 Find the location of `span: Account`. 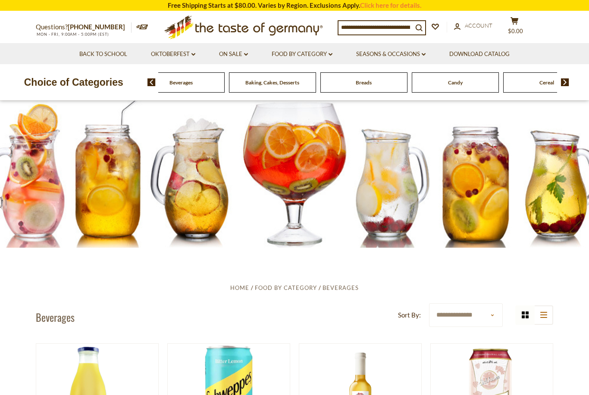

span: Account is located at coordinates (479, 25).